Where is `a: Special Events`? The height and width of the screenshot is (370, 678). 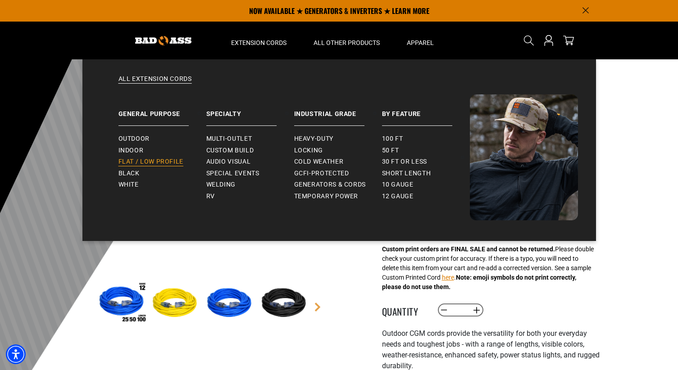
a: Special Events is located at coordinates (250, 174).